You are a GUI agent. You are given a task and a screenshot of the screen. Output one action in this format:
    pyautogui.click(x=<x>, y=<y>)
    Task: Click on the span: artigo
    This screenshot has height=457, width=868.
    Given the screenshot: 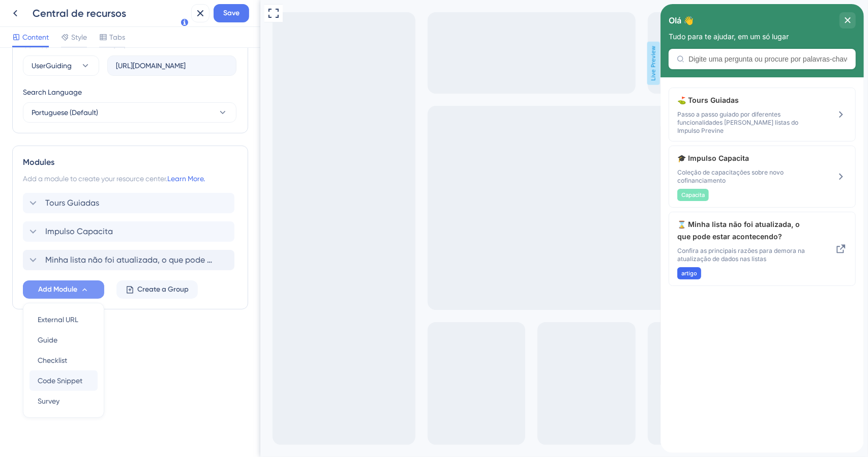 What is the action you would take?
    pyautogui.click(x=28, y=269)
    